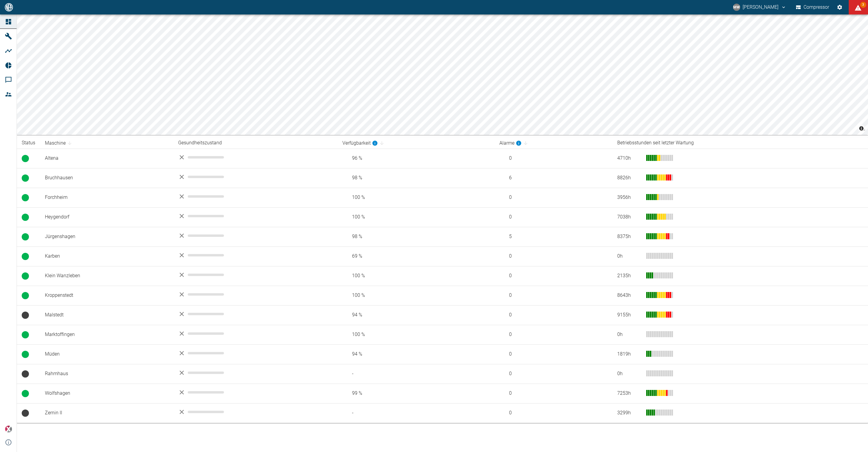  What do you see at coordinates (630, 217) in the screenshot?
I see `div: 7038 h` at bounding box center [630, 217].